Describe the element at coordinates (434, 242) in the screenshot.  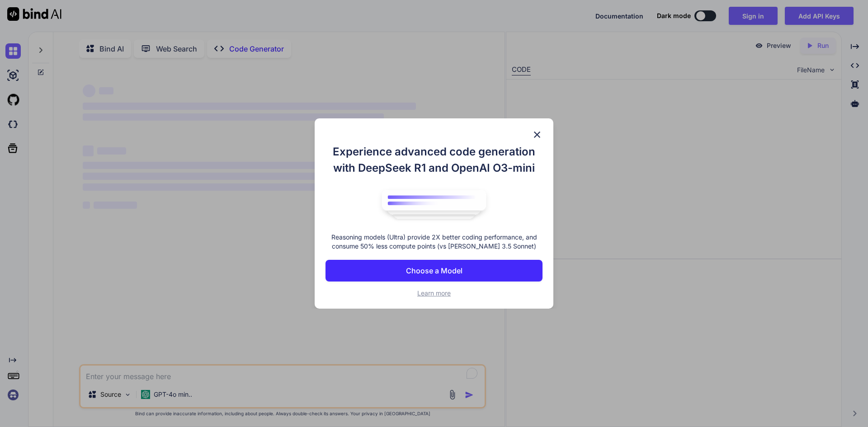
I see `p: Reasoning models (Ultra) provide 2X better coding performance, and consume 50% less compute point...` at that location.